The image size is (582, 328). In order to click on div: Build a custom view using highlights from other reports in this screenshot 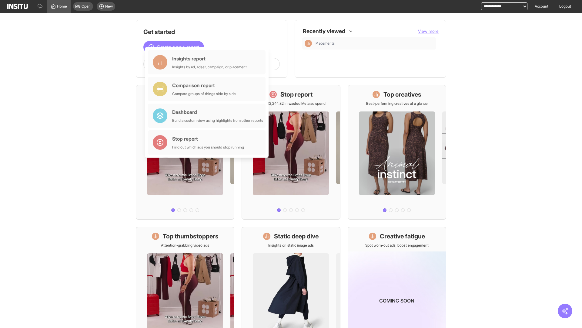, I will do `click(218, 120)`.